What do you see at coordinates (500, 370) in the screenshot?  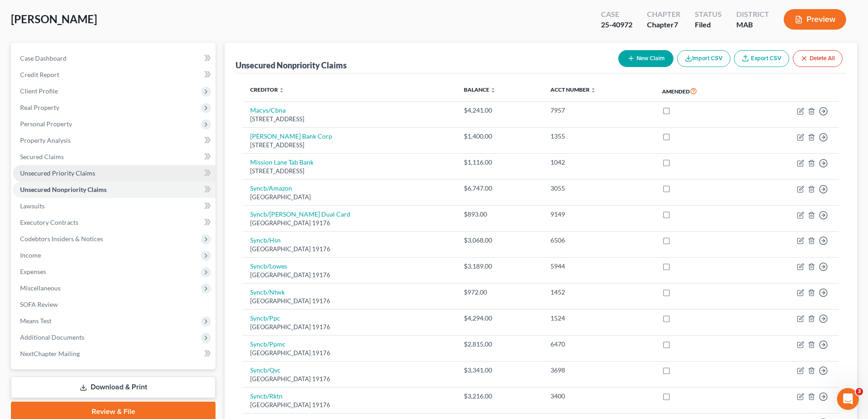 I see `div: $3,341.00` at bounding box center [500, 370].